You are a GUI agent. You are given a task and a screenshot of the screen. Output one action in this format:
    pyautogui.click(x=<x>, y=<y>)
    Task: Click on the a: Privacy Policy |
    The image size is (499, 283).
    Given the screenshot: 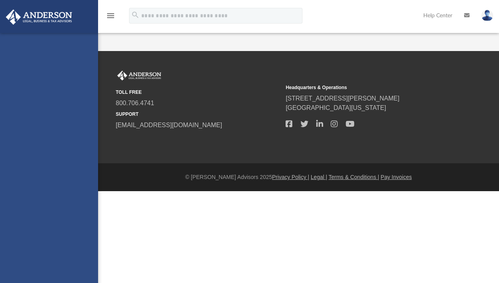 What is the action you would take?
    pyautogui.click(x=290, y=177)
    